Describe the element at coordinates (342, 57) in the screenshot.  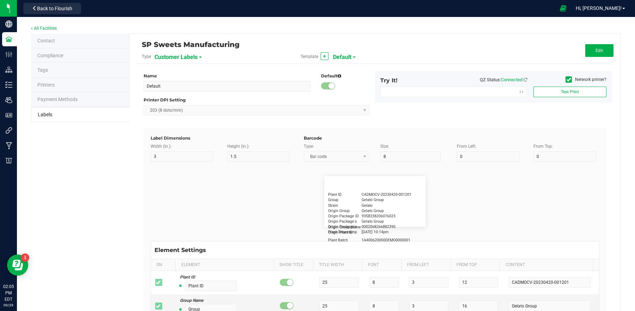
I see `span: Default` at that location.